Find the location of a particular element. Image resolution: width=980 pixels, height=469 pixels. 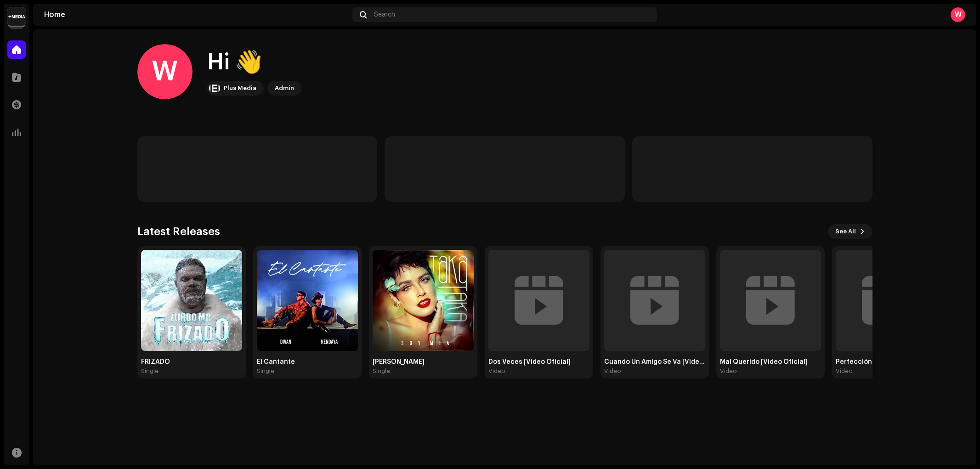

div: Cuando Un Amigo Se Va [Video Oficial] is located at coordinates (654, 362).